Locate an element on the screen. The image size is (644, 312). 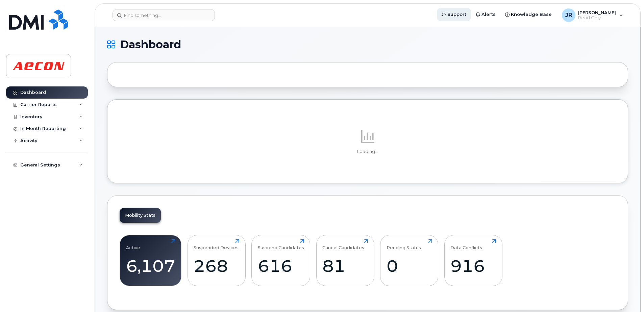
a: Cancel Candidates81 is located at coordinates (345, 260).